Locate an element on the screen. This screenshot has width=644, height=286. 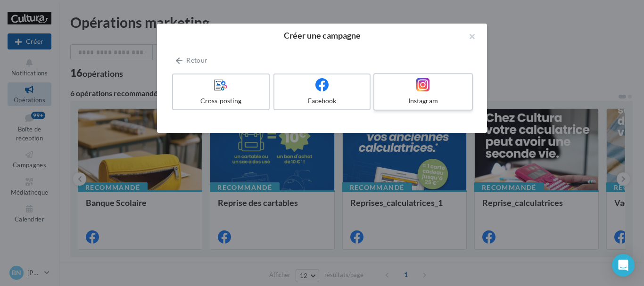
div: Open Intercom Messenger is located at coordinates (623, 265).